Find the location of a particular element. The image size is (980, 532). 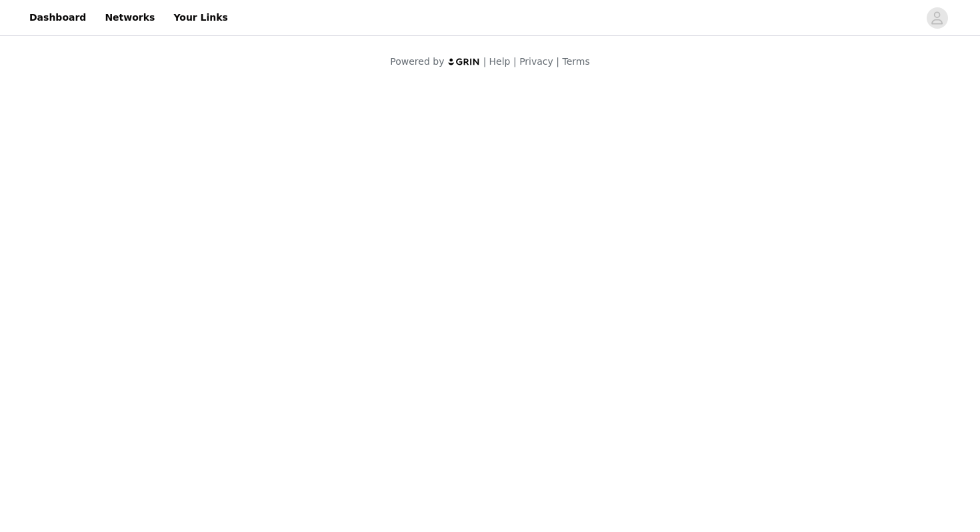

span: Powered by is located at coordinates (416, 61).